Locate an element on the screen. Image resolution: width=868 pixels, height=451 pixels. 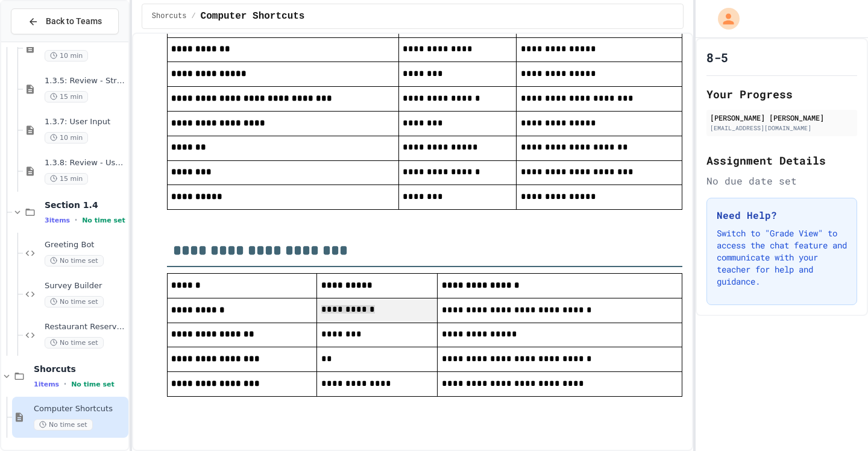
span: Section 1.4 is located at coordinates (85, 205).